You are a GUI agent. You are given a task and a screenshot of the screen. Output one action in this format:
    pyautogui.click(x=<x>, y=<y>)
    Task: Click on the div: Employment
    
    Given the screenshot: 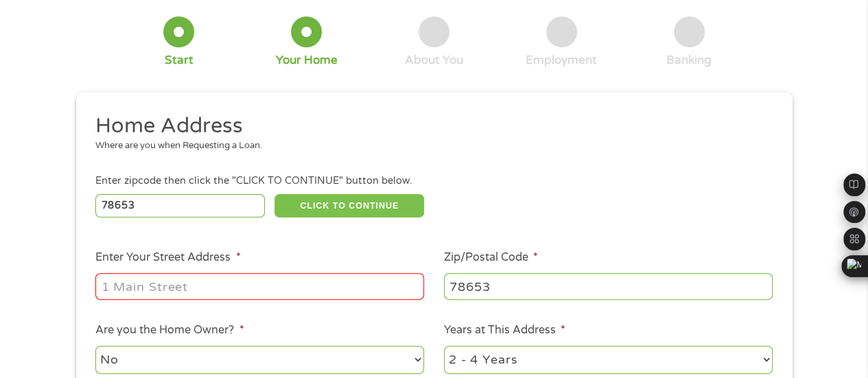 What is the action you would take?
    pyautogui.click(x=561, y=60)
    